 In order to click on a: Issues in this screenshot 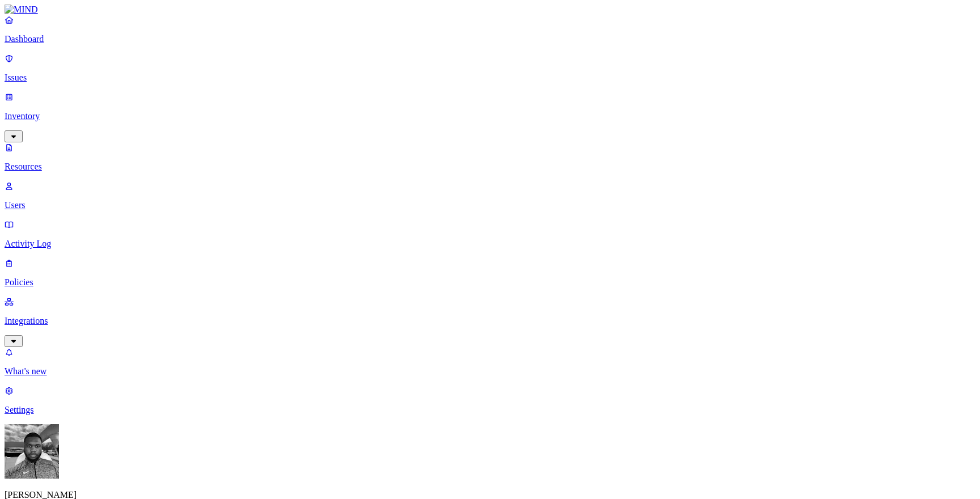, I will do `click(490, 68)`.